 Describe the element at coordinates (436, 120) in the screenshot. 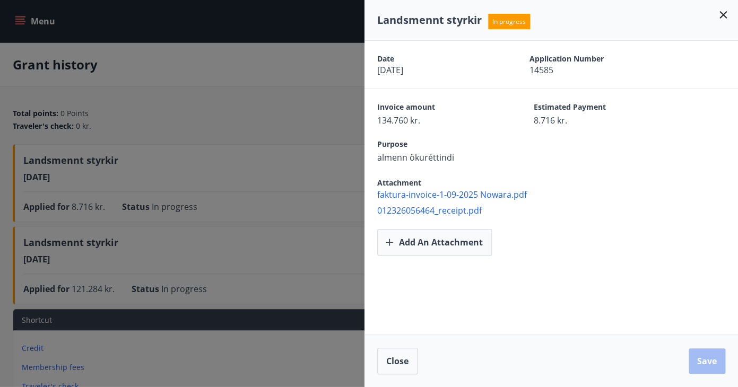

I see `span: 134.760 kr.` at that location.